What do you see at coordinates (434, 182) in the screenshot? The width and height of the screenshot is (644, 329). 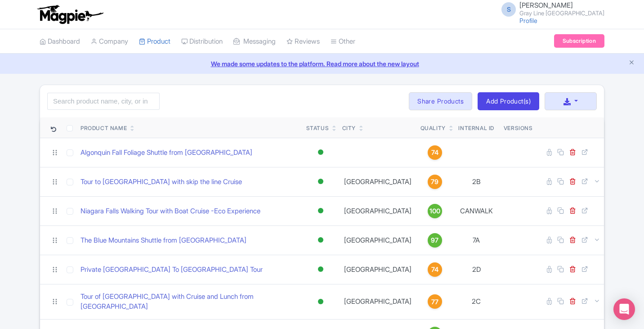 I see `a: 79` at bounding box center [434, 182].